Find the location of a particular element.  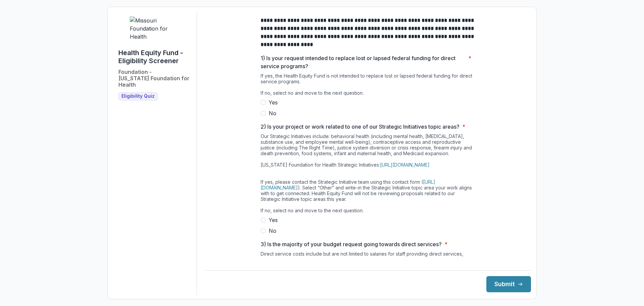

img: Missouri Foundation for Health is located at coordinates (155, 29).